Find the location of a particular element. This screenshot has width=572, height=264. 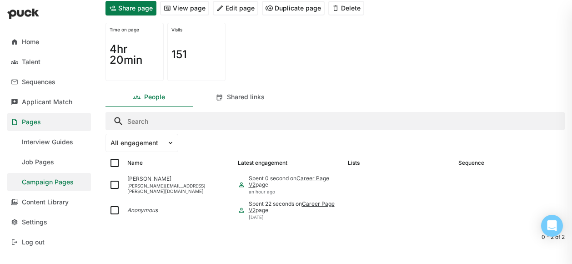

div: Content Library is located at coordinates (45, 202).